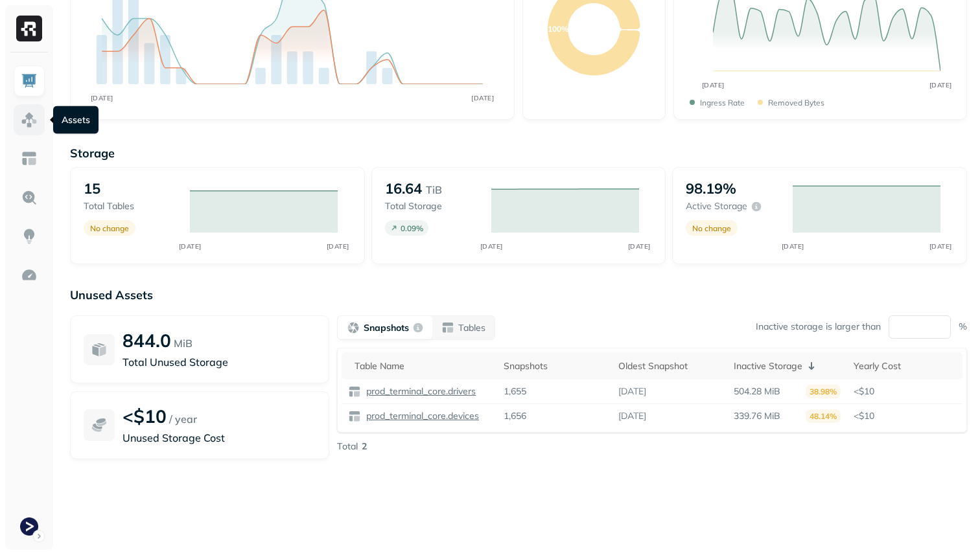 This screenshot has width=980, height=555. I want to click on p: Ingress Rate, so click(722, 102).